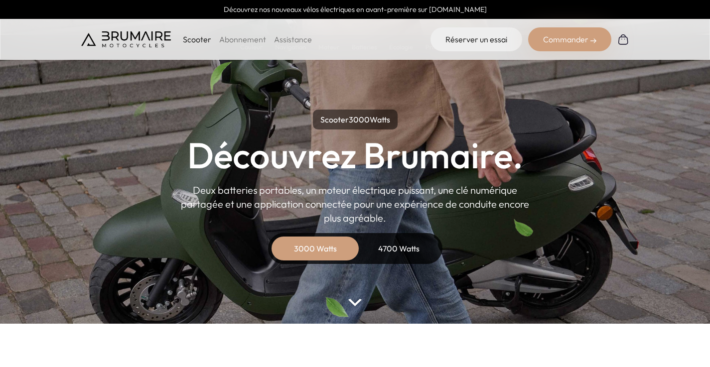 The width and height of the screenshot is (710, 367). Describe the element at coordinates (359, 120) in the screenshot. I see `span: 3000` at that location.